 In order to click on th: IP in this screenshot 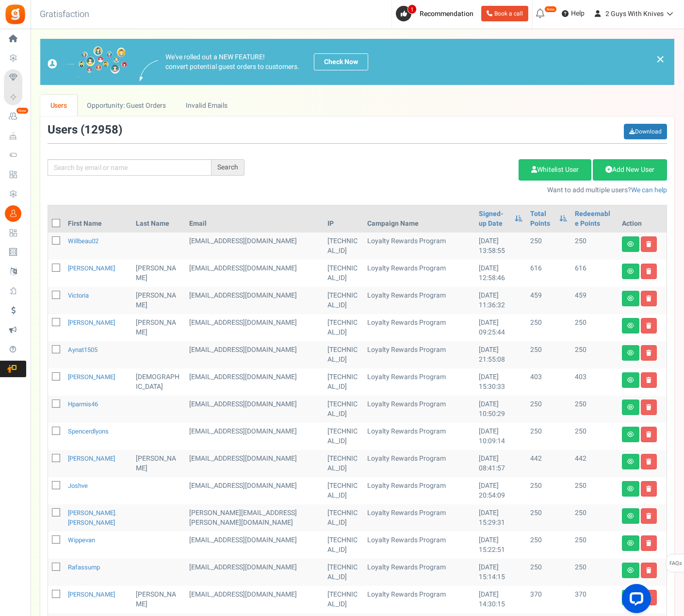, I will do `click(343, 219)`.